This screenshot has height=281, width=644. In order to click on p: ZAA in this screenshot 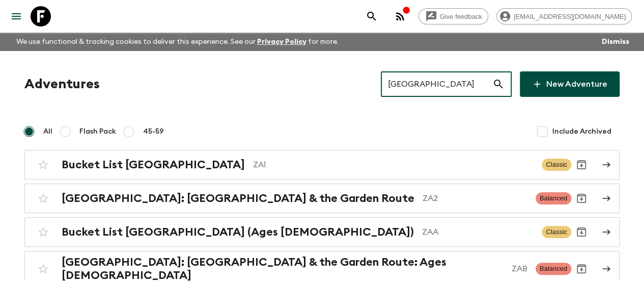, I will do `click(477, 232)`.